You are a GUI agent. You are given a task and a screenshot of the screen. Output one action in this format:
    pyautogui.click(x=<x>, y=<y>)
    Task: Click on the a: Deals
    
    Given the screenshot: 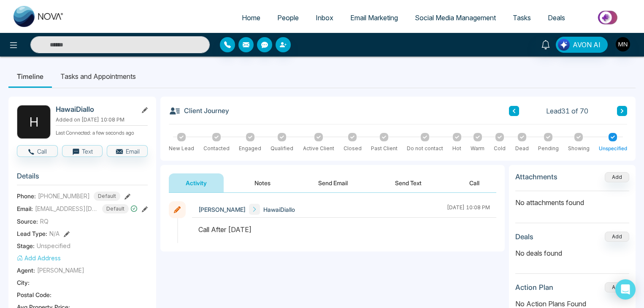 What is the action you would take?
    pyautogui.click(x=556, y=18)
    